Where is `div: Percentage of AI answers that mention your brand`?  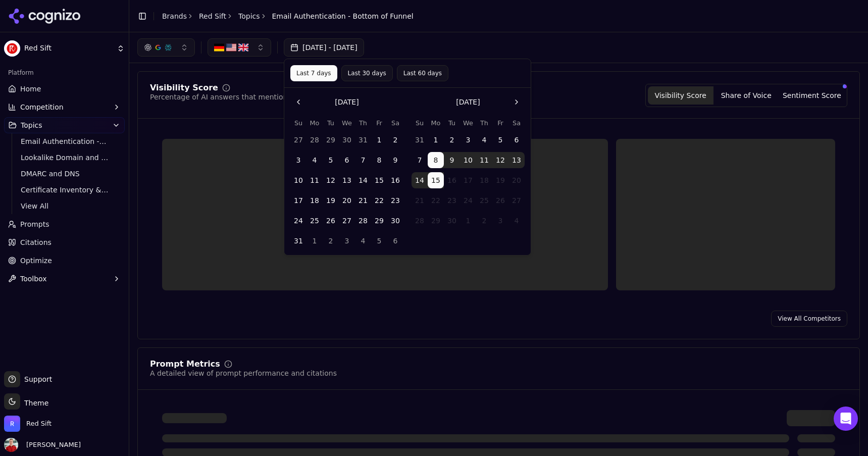
div: Percentage of AI answers that mention your brand is located at coordinates (239, 97).